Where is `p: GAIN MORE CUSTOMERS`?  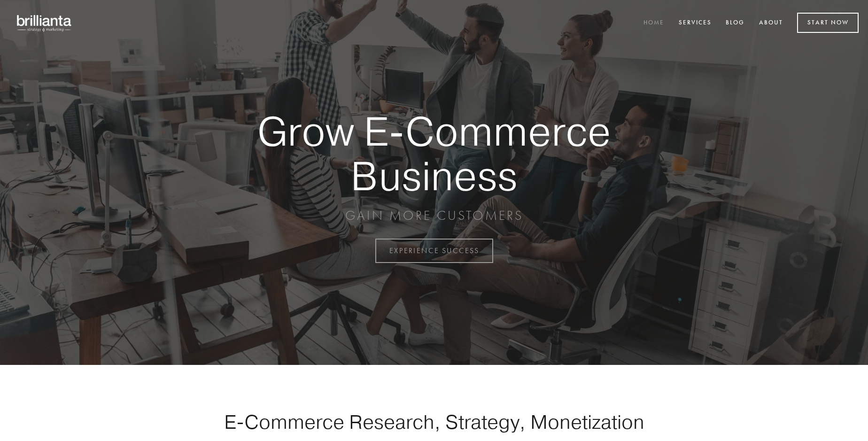 p: GAIN MORE CUSTOMERS is located at coordinates (434, 215).